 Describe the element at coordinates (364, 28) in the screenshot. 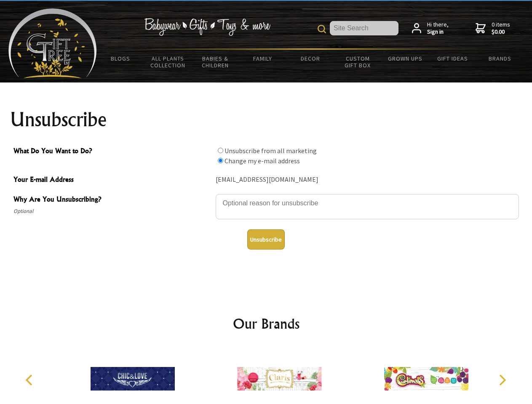

I see `input: Site Search` at that location.